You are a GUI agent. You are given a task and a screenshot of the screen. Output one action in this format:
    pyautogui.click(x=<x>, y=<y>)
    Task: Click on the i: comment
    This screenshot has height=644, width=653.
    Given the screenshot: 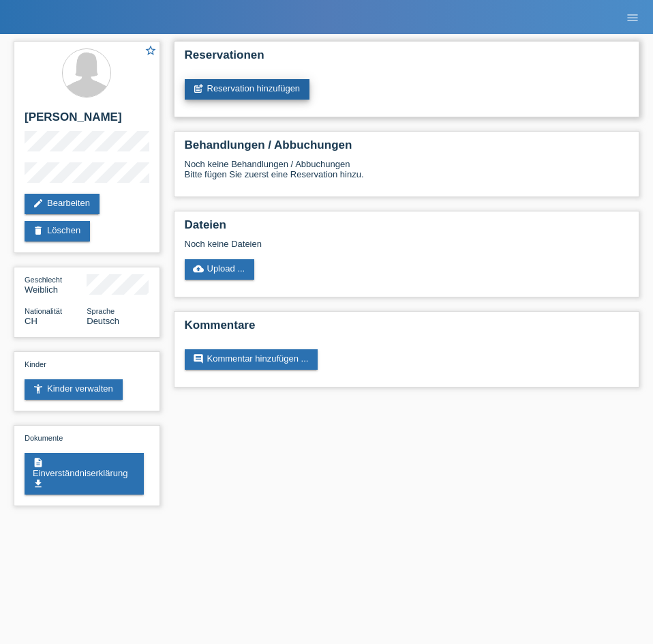 What is the action you would take?
    pyautogui.click(x=199, y=359)
    